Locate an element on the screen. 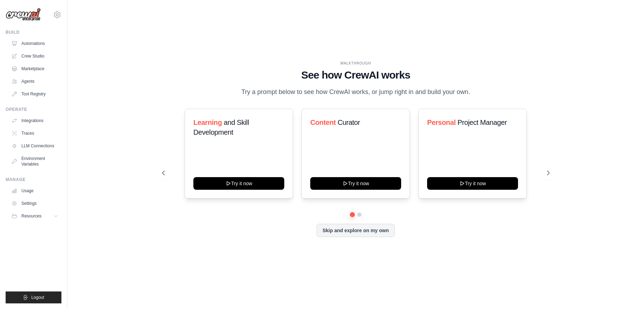 Image resolution: width=644 pixels, height=309 pixels. div: Build is located at coordinates (33, 32).